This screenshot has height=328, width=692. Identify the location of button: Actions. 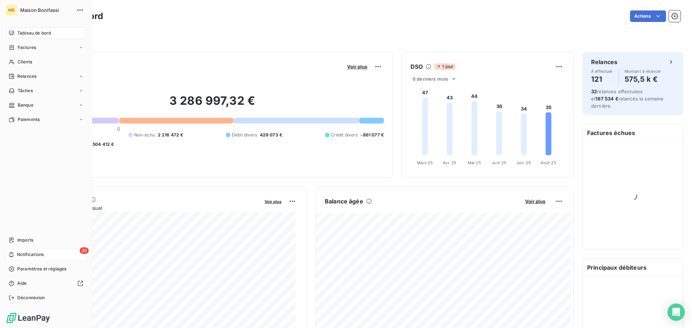
(648, 16).